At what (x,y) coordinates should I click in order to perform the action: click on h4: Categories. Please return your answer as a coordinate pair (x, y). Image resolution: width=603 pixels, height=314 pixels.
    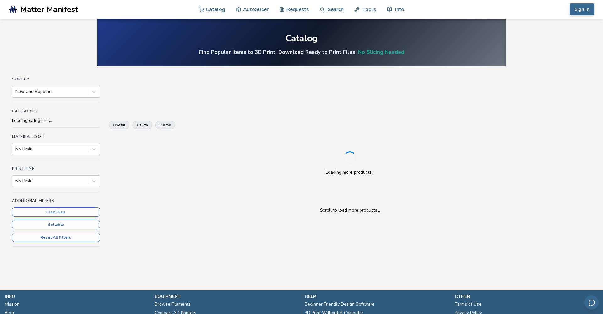
    Looking at the image, I should click on (56, 111).